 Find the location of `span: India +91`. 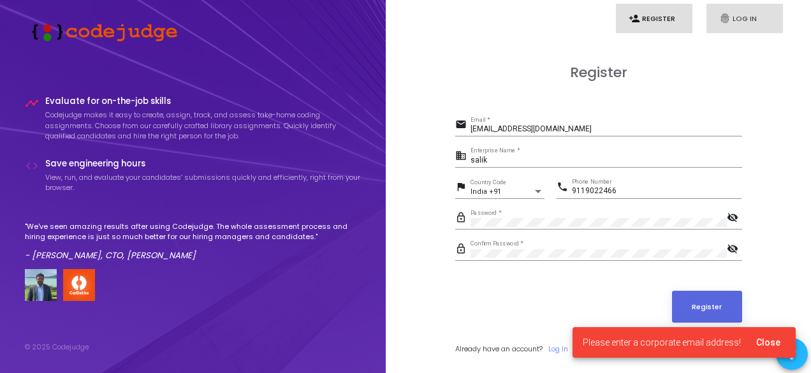

span: India +91 is located at coordinates (486, 191).